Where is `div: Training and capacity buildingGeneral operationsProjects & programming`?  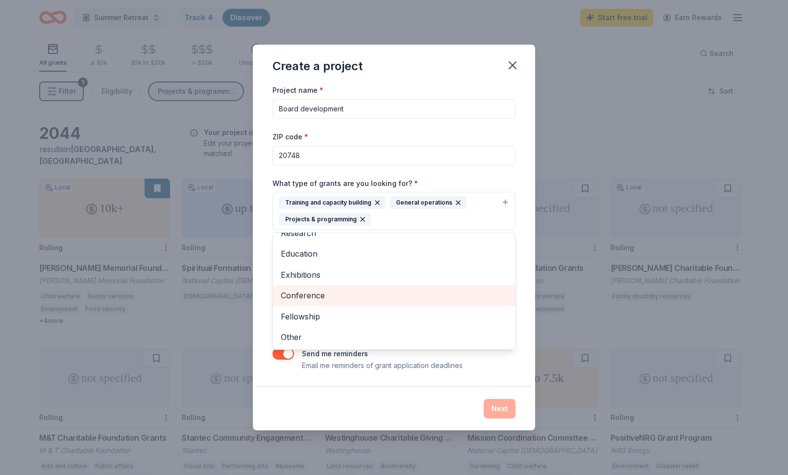
div: Training and capacity buildingGeneral operationsProjects & programming is located at coordinates (394, 291).